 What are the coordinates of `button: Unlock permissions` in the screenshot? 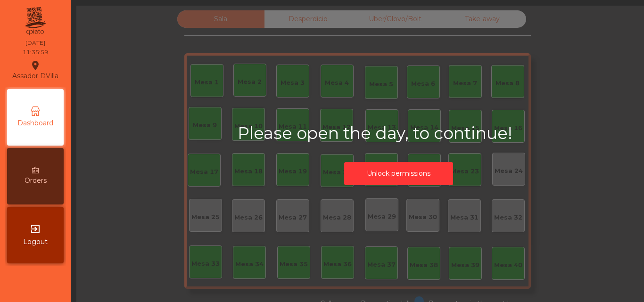 It's located at (398, 173).